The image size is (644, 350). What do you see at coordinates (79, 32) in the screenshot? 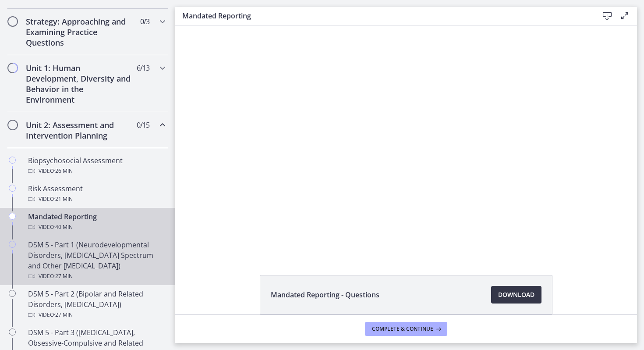
I see `h2: Strategy: Approaching and Examining Practice Questions` at bounding box center [79, 32].